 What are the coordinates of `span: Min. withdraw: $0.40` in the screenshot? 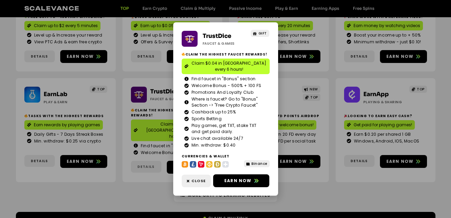 It's located at (213, 145).